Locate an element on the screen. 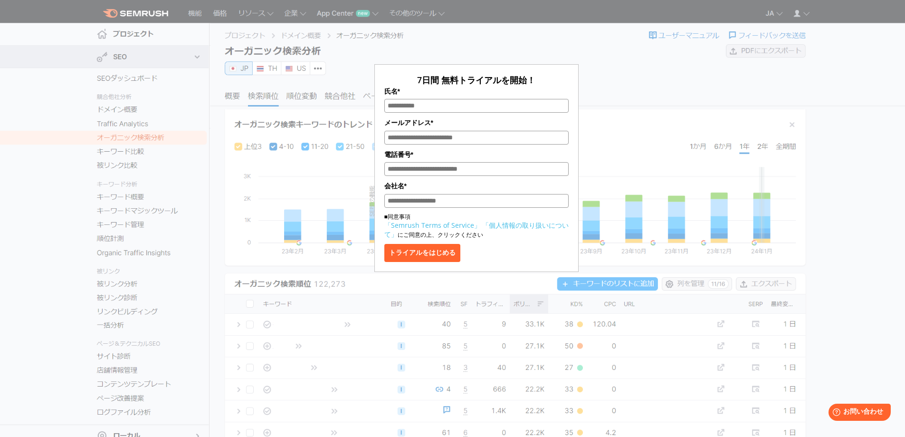  button: トライアルをはじめる is located at coordinates (423, 253).